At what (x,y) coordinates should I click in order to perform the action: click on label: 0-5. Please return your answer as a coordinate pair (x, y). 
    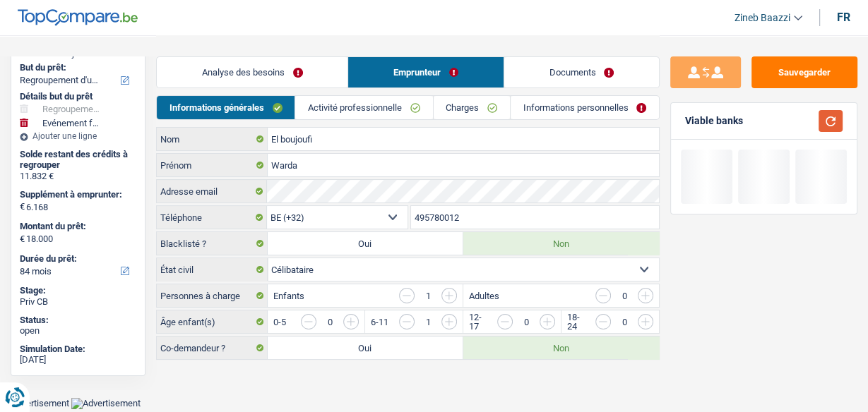
    Looking at the image, I should click on (280, 322).